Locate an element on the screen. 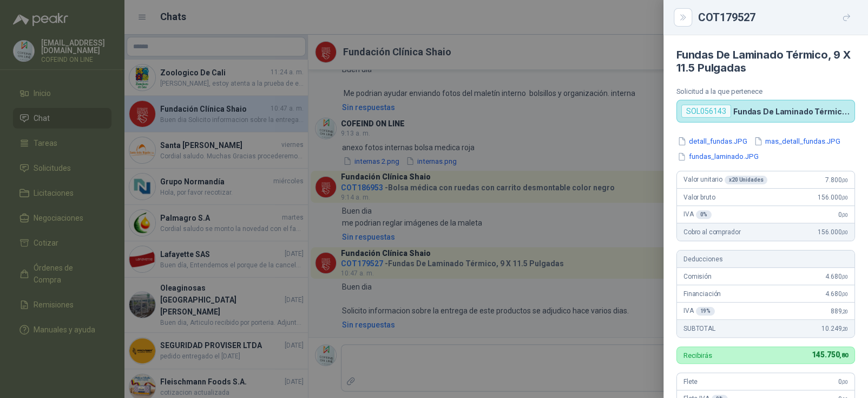 The height and width of the screenshot is (398, 868). div: SOL056143 is located at coordinates (707, 111).